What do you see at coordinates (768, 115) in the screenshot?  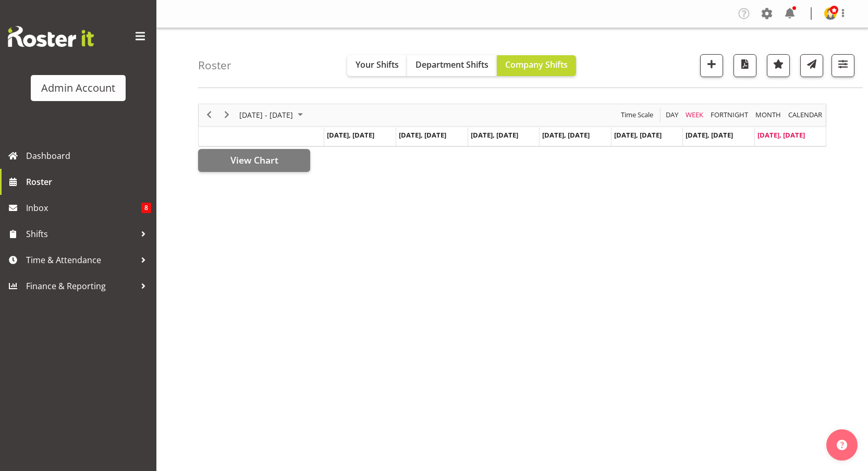 I see `span: Month` at bounding box center [768, 115].